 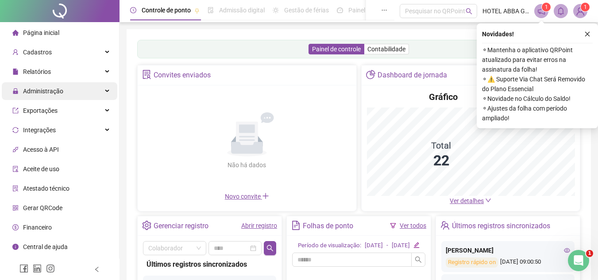 I want to click on span: edit, so click(x=416, y=245).